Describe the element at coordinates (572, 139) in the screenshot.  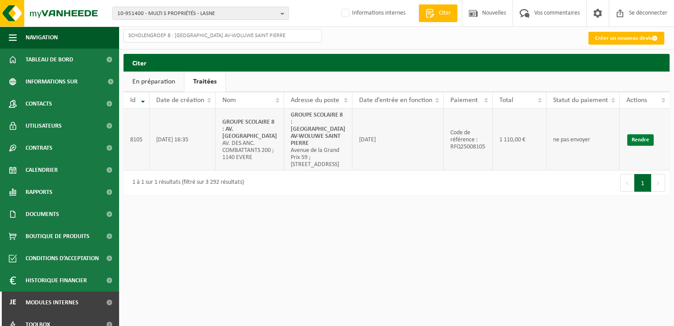
I see `span: ne pas envoyer` at that location.